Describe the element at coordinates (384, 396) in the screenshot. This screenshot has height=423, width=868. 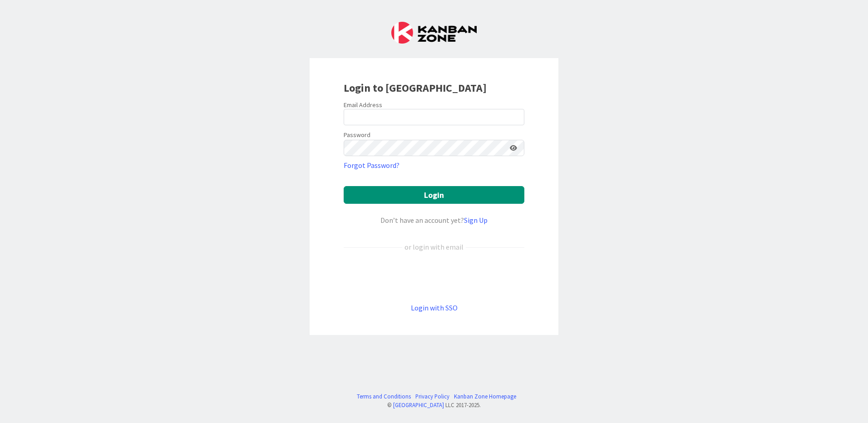
I see `a: Terms and Conditions` at that location.